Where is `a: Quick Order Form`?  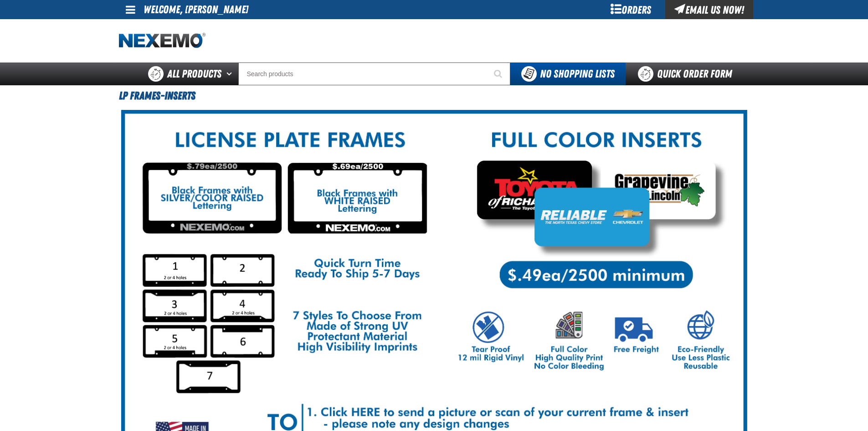 a: Quick Order Form is located at coordinates (687, 74).